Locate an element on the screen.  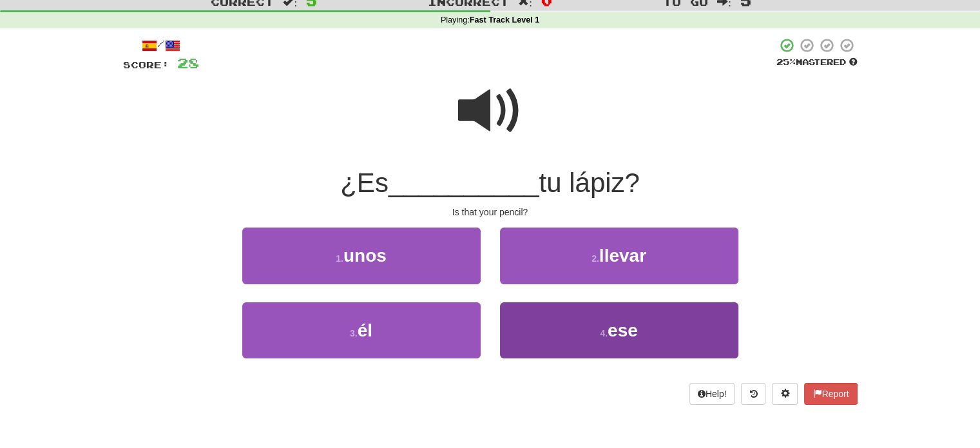
span: unos is located at coordinates (365, 255).